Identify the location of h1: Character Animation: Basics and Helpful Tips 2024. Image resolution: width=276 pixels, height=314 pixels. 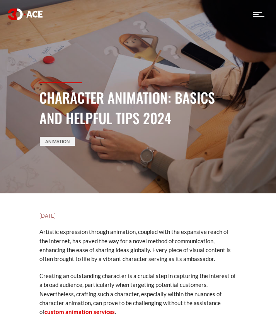
(138, 108).